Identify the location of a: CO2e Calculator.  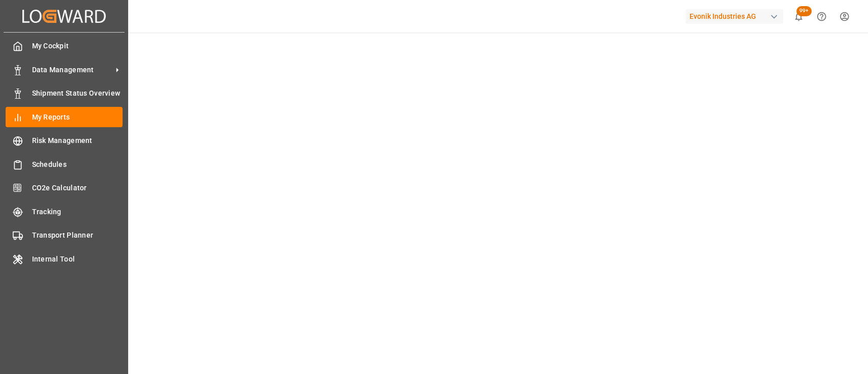
(64, 188).